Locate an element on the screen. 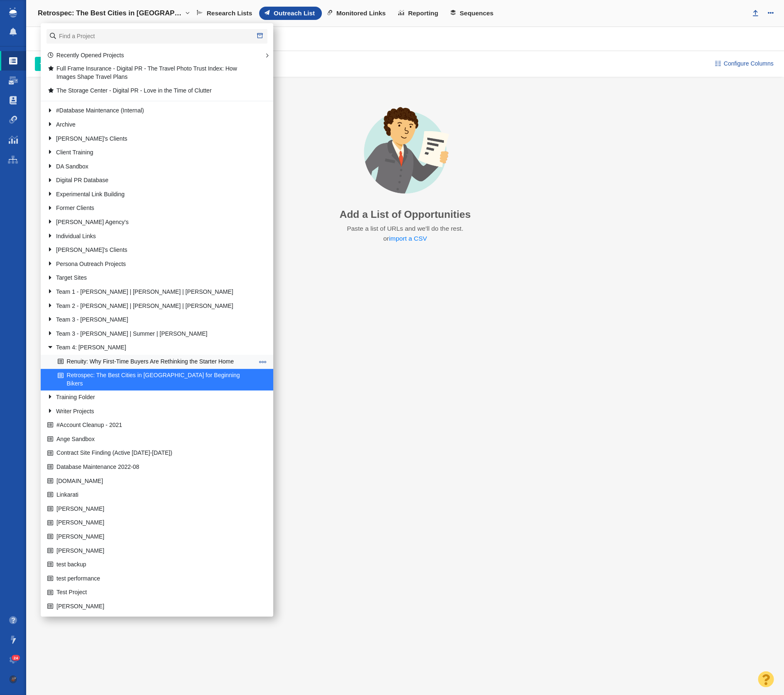 Image resolution: width=784 pixels, height=695 pixels. a: Target Sites is located at coordinates (150, 278).